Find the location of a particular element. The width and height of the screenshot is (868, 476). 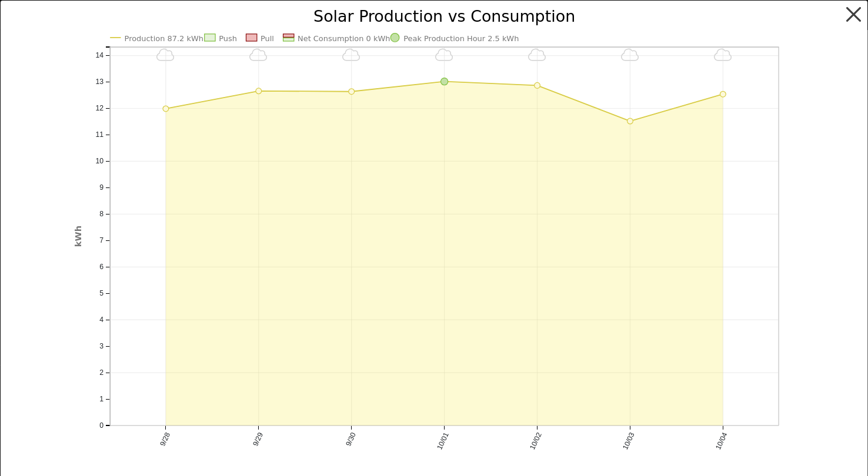

text: 10/04 is located at coordinates (722, 442).